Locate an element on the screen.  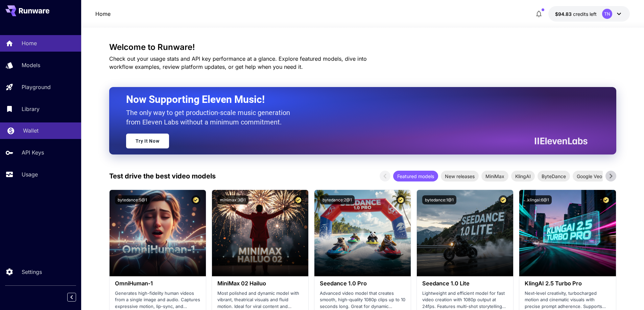
span: credits left is located at coordinates (585, 14).